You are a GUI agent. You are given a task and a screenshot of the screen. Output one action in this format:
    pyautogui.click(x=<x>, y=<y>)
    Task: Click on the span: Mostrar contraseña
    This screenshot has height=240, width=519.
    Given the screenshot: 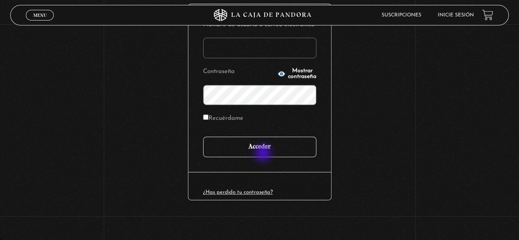 What is the action you would take?
    pyautogui.click(x=302, y=74)
    